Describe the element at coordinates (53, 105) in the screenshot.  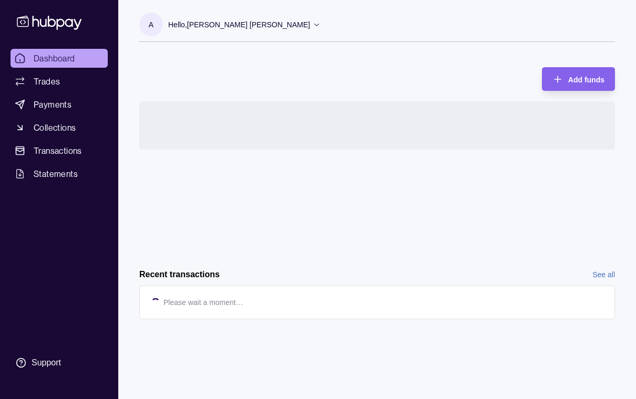
I see `span: Payments` at that location.